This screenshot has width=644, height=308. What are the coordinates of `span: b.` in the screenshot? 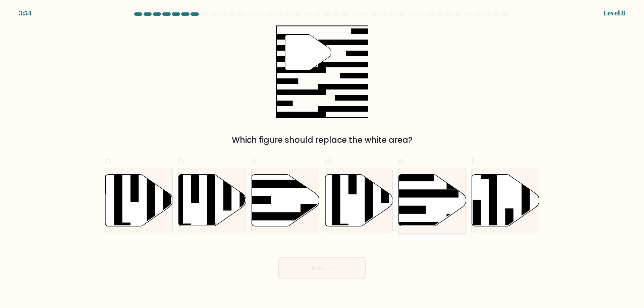 It's located at (182, 161).